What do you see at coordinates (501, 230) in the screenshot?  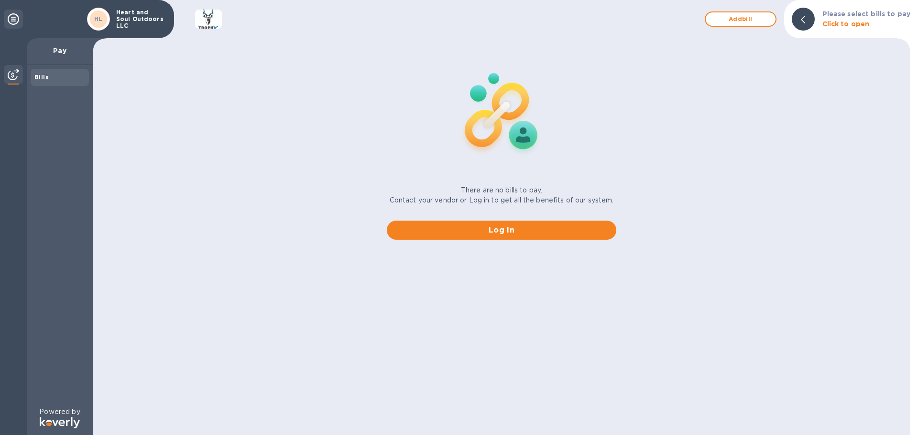 I see `button: Log in` at bounding box center [501, 230].